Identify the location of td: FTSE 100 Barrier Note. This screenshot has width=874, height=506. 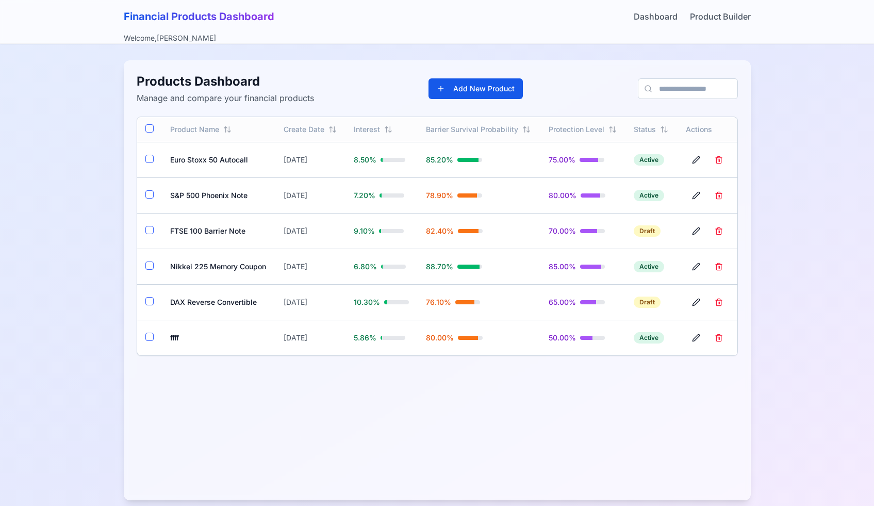
(219, 230).